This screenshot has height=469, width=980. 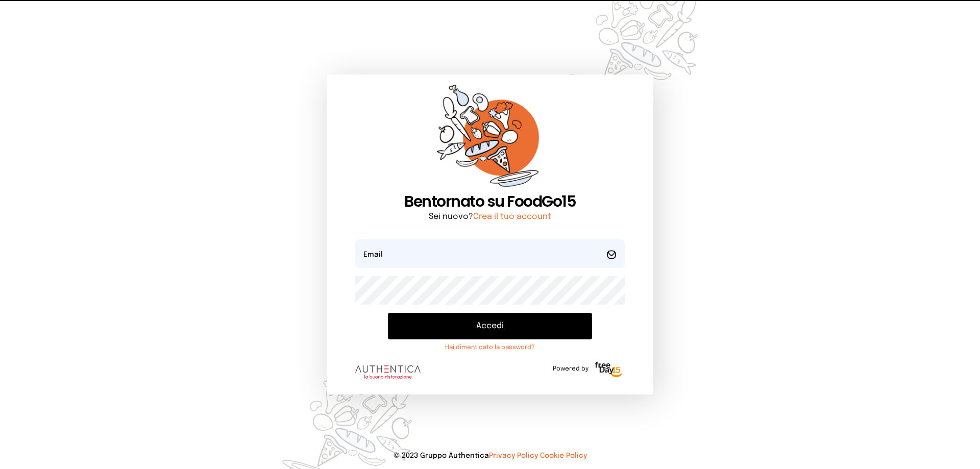 What do you see at coordinates (512, 217) in the screenshot?
I see `a: Crea il tuo account` at bounding box center [512, 217].